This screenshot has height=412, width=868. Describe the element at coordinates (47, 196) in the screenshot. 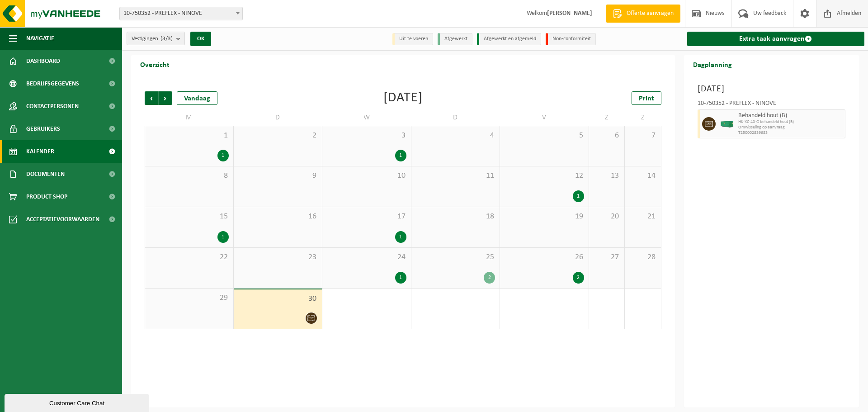

I see `span: Product Shop` at that location.